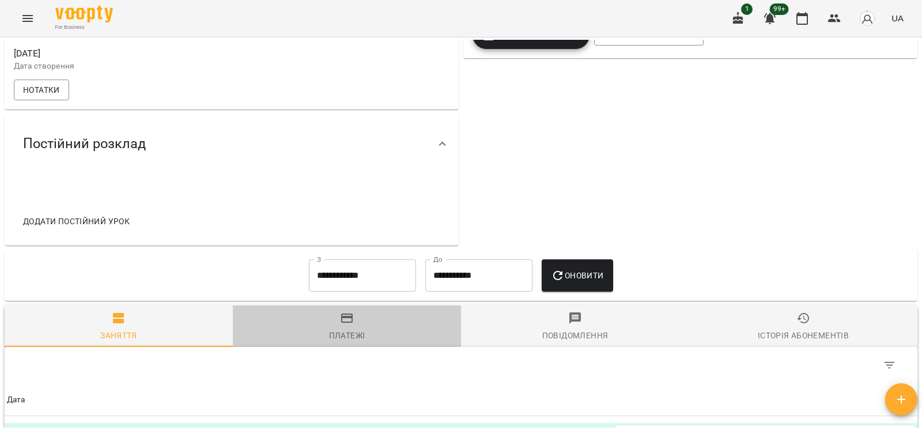  What do you see at coordinates (84, 27) in the screenshot?
I see `span: For Business` at bounding box center [84, 27].